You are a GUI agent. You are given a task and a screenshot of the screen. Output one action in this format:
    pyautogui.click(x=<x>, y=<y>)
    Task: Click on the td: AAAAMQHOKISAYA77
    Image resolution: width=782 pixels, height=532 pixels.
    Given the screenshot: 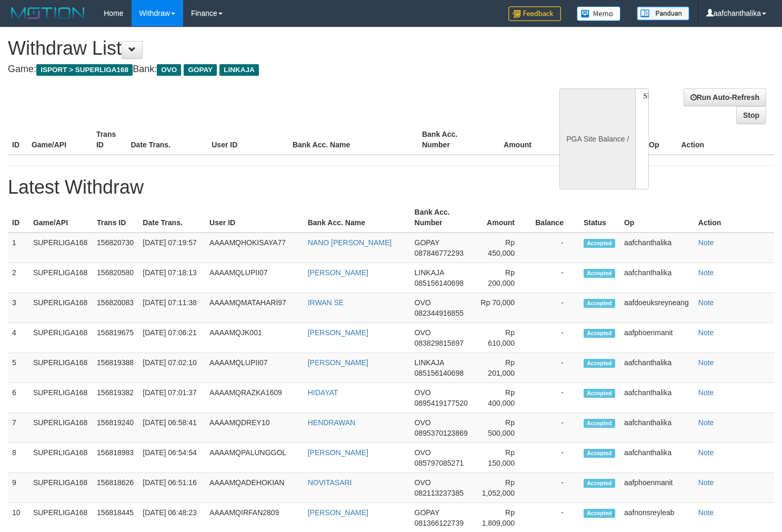 What is the action you would take?
    pyautogui.click(x=254, y=248)
    